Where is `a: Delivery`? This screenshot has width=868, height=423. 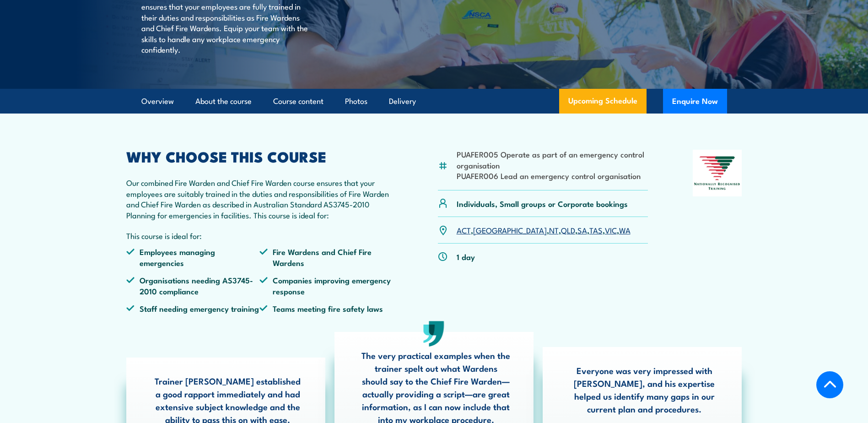
a: Delivery is located at coordinates (402, 101).